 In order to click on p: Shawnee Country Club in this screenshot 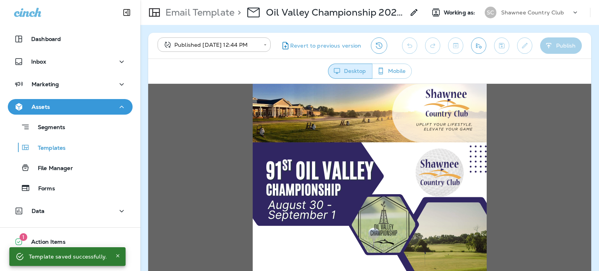, I will do `click(532, 12)`.